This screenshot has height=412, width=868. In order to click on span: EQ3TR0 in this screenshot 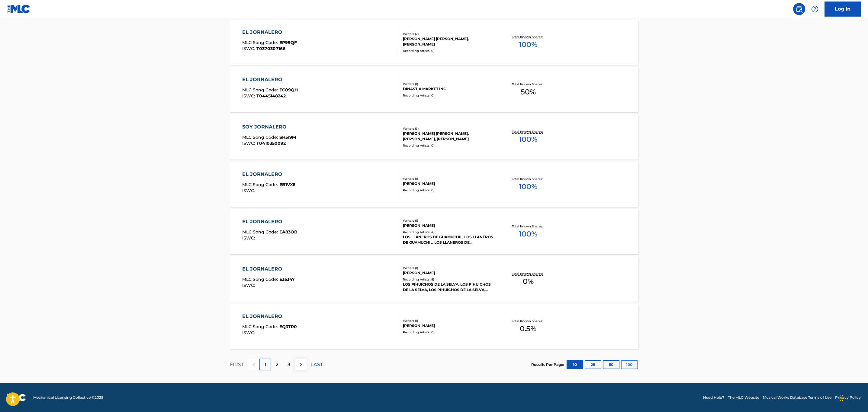, I will do `click(288, 327)`.